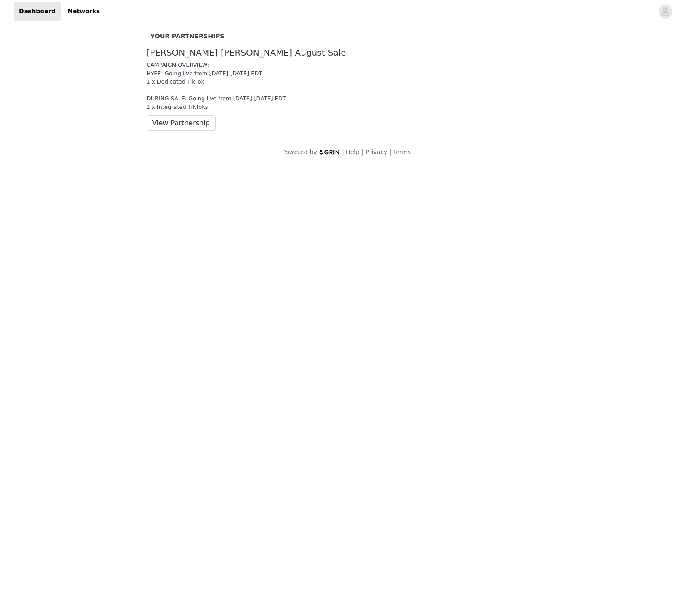 The width and height of the screenshot is (693, 616). What do you see at coordinates (84, 11) in the screenshot?
I see `a: Networks` at bounding box center [84, 11].